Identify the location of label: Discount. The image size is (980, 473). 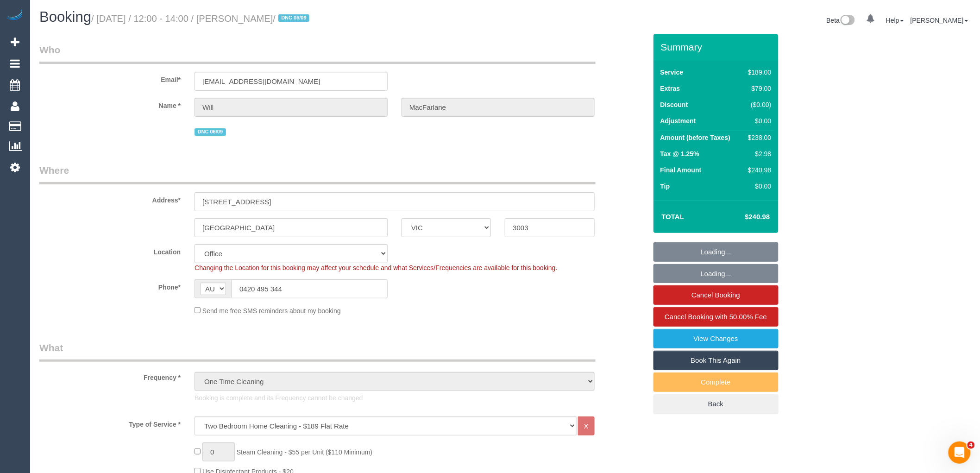
(674, 105).